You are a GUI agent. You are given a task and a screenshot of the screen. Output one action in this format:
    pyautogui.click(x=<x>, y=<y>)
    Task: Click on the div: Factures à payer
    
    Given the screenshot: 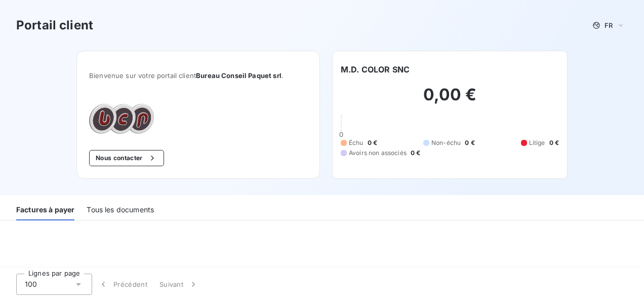 What is the action you would take?
    pyautogui.click(x=45, y=209)
    